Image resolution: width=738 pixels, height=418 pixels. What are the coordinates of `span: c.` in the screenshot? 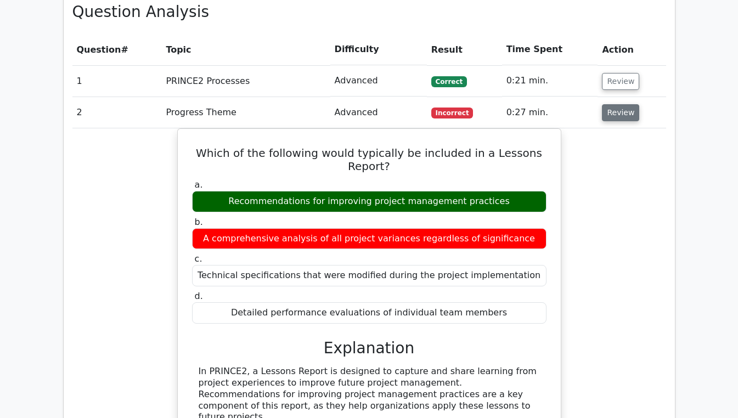 It's located at (199, 259).